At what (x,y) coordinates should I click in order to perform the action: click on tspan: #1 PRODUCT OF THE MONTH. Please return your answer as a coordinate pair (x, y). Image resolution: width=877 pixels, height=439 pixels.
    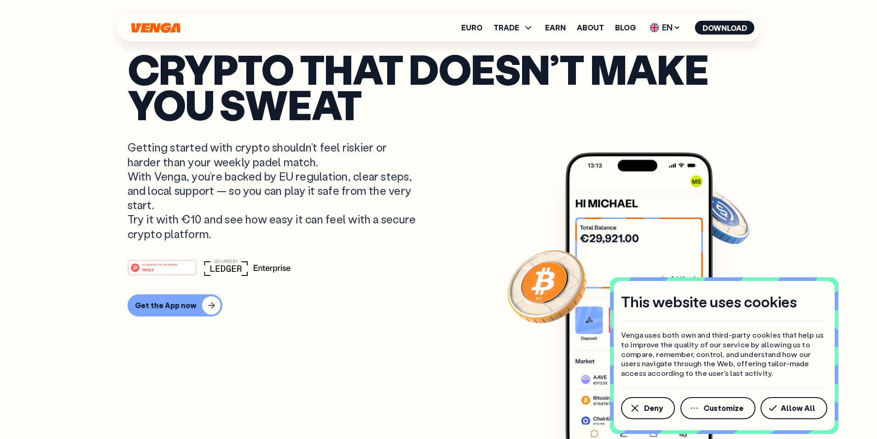
    Looking at the image, I should click on (160, 265).